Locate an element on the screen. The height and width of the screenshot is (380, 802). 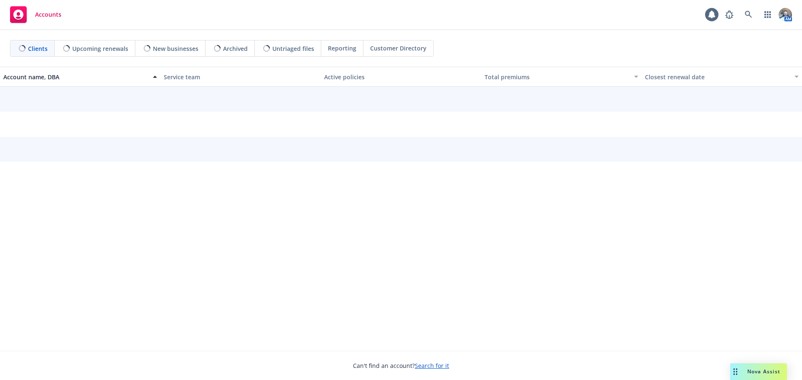
span: Customer Directory is located at coordinates (398, 48).